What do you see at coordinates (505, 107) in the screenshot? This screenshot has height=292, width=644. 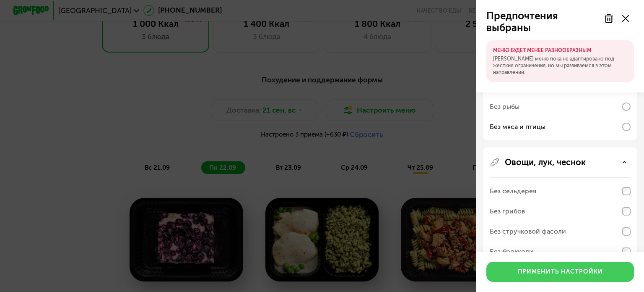 I see `div: Без рыбы` at bounding box center [505, 107].